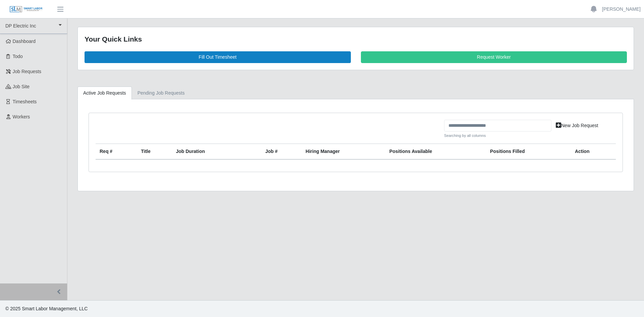  I want to click on span: Timesheets, so click(25, 102).